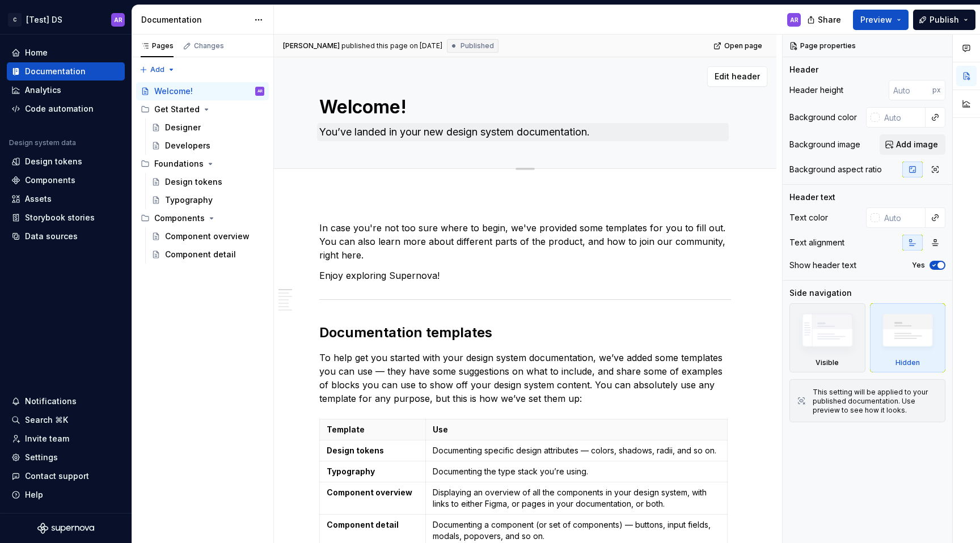  Describe the element at coordinates (577, 430) in the screenshot. I see `p: Use` at that location.